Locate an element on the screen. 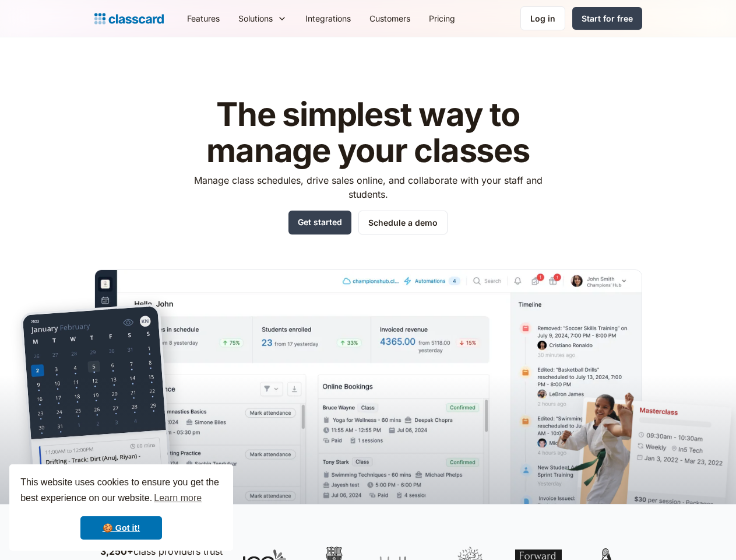 This screenshot has height=560, width=736. div: Start for free is located at coordinates (607, 18).